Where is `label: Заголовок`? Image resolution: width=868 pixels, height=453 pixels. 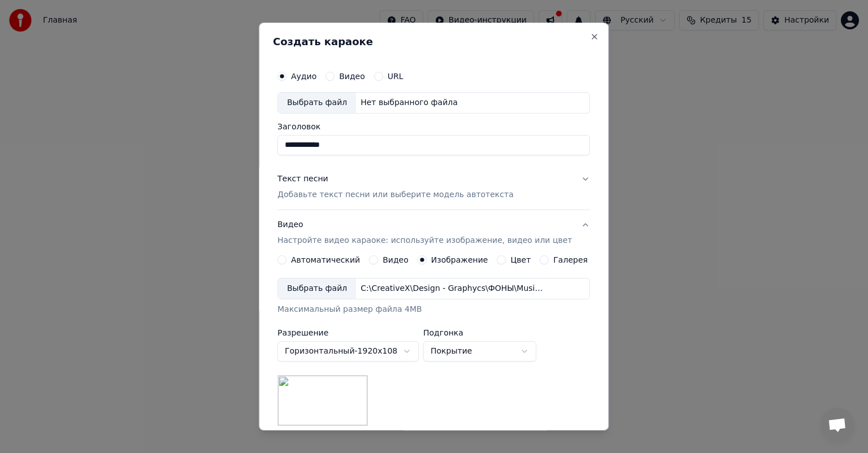
label: Заголовок is located at coordinates (434, 126).